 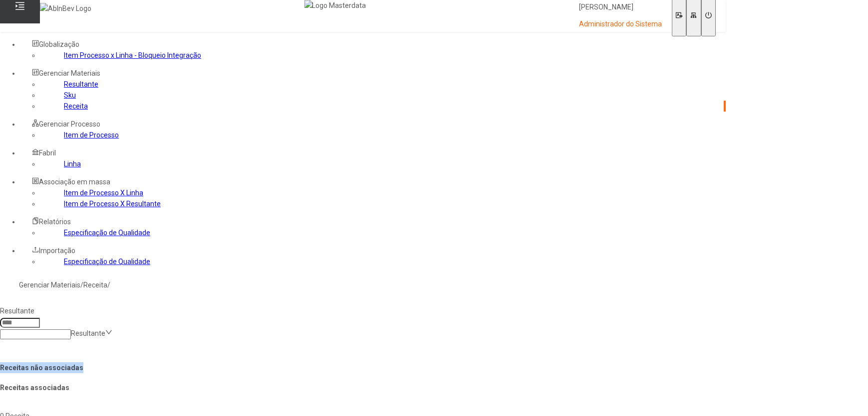 I want to click on span: Relatórios, so click(x=55, y=222).